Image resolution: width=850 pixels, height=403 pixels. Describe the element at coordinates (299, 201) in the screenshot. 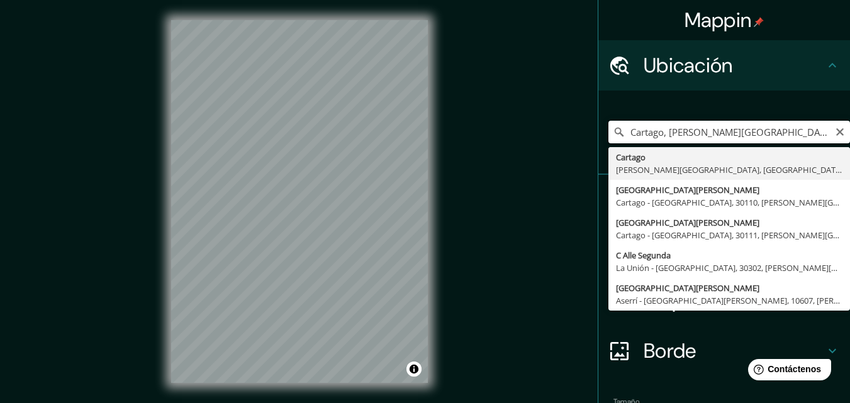

I see `canvas: Mapa` at that location.